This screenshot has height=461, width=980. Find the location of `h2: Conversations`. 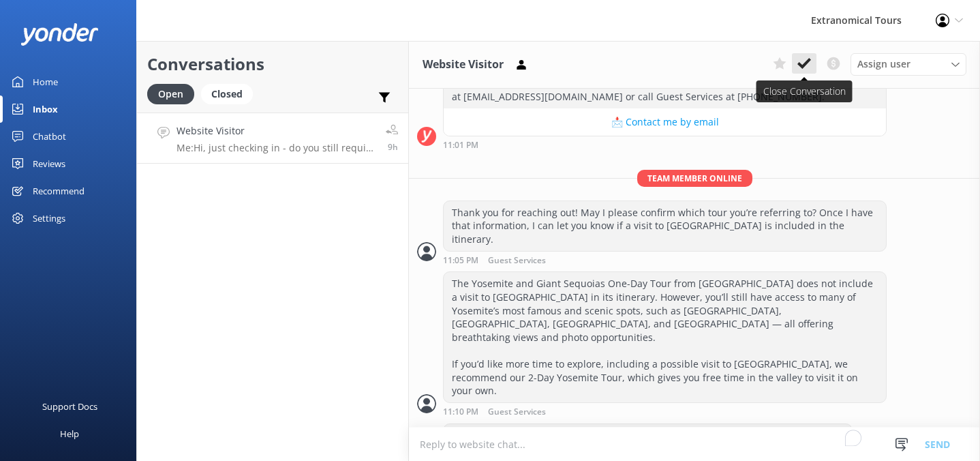

h2: Conversations is located at coordinates (273, 64).